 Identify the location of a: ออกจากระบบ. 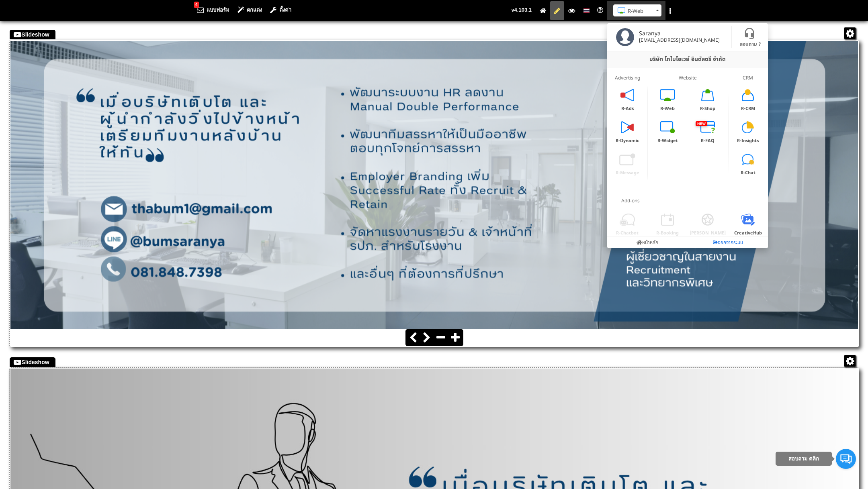
(728, 242).